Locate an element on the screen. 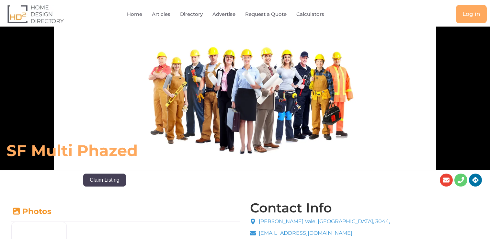  a: Articles is located at coordinates (161, 14).